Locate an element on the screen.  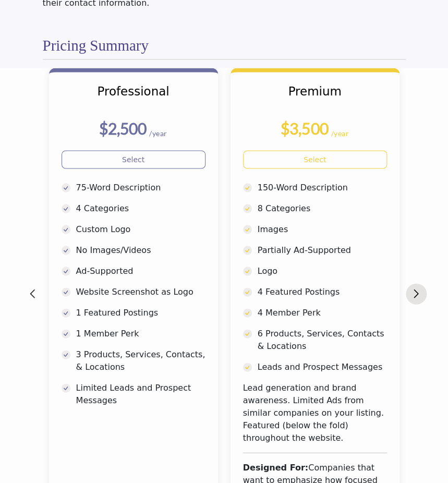
p: 3 Products, Services, Contacts, & Locations is located at coordinates (141, 360).